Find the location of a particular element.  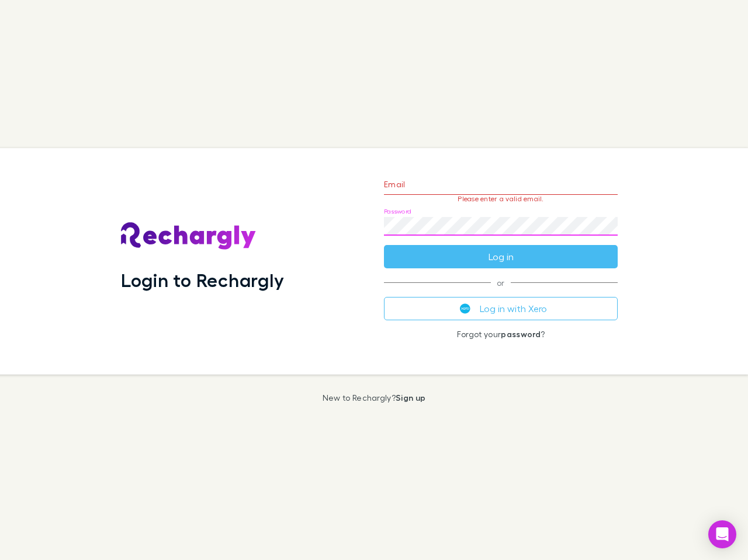

button: Log in with Xero is located at coordinates (501, 309).